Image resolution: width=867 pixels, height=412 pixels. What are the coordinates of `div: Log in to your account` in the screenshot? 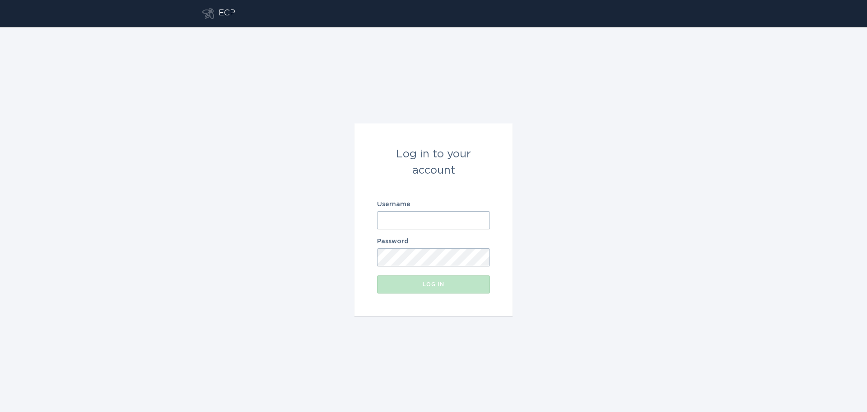 It's located at (434, 162).